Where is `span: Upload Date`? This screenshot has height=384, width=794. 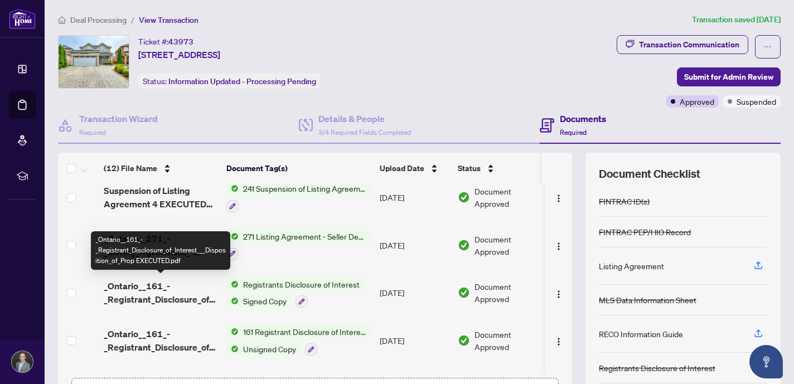
span: Upload Date is located at coordinates (402, 168).